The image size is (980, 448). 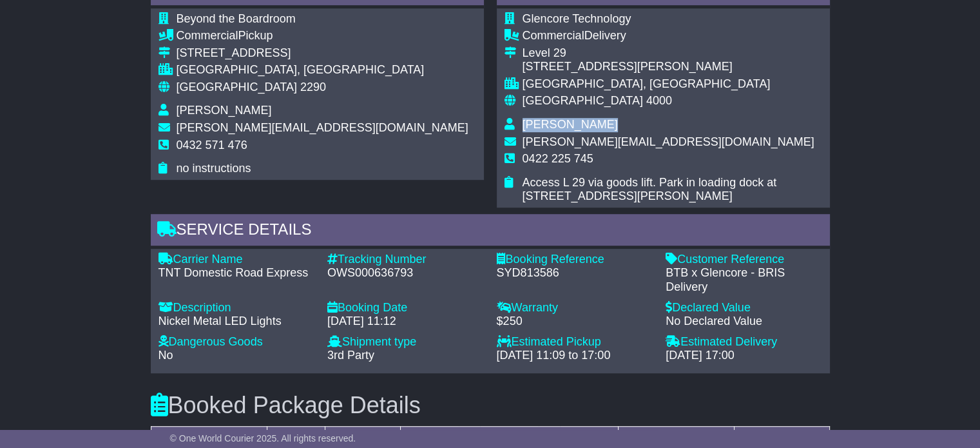 I want to click on h3: Booked Package Details, so click(x=491, y=405).